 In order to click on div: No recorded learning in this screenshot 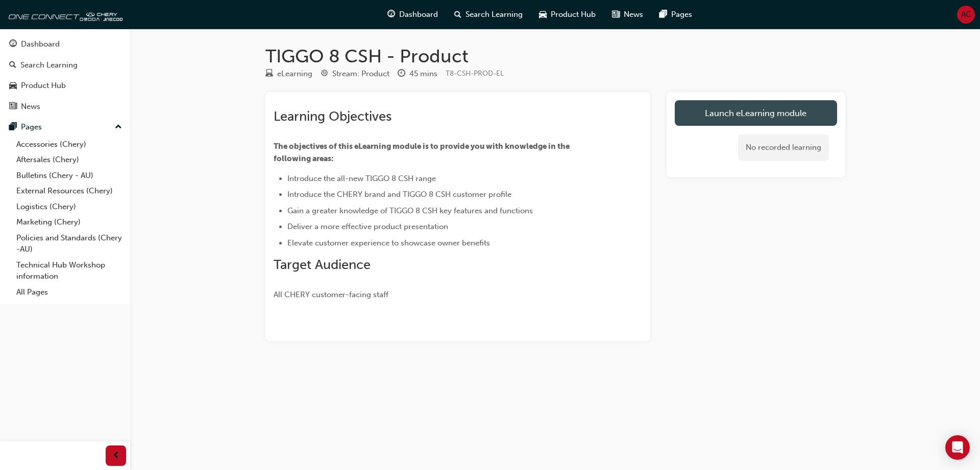, I will do `click(784, 147)`.